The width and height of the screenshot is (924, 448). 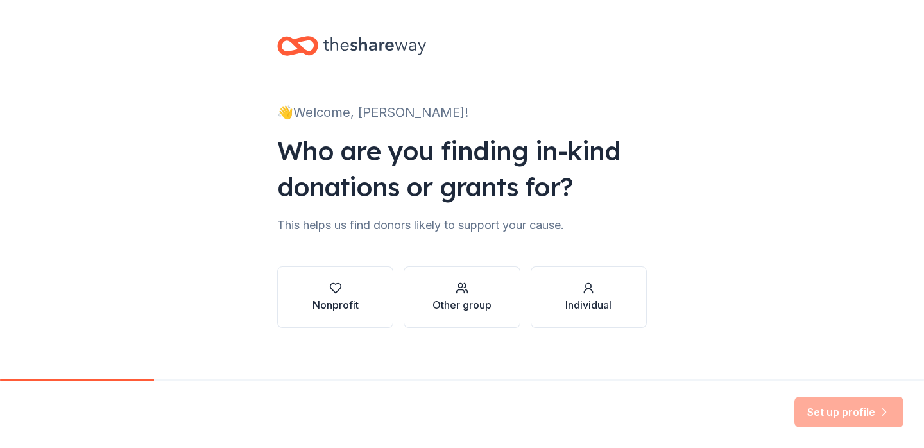 I want to click on button: Other group, so click(x=461, y=297).